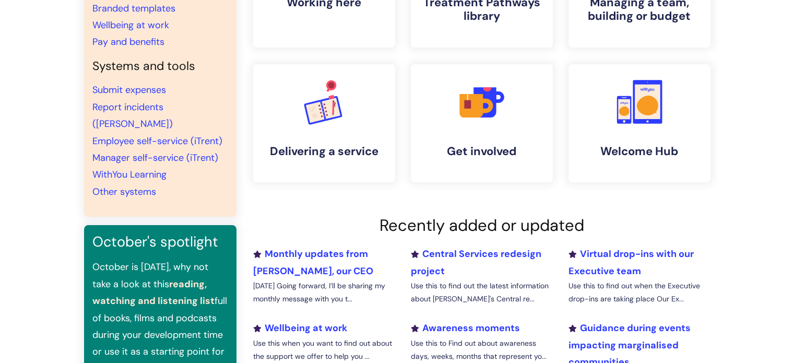  Describe the element at coordinates (639, 123) in the screenshot. I see `a: Welcome Hub` at that location.